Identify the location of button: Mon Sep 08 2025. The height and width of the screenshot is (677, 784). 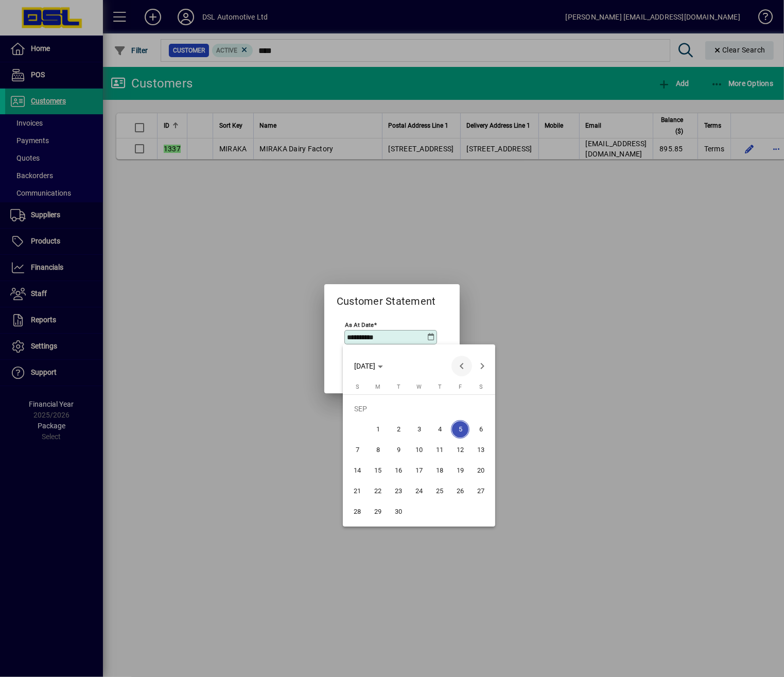
(378, 450).